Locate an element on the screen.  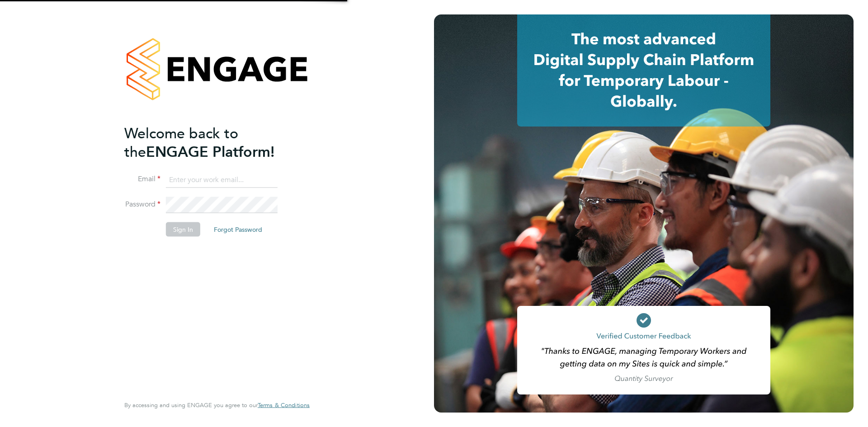
span: Terms & Conditions is located at coordinates (283, 405).